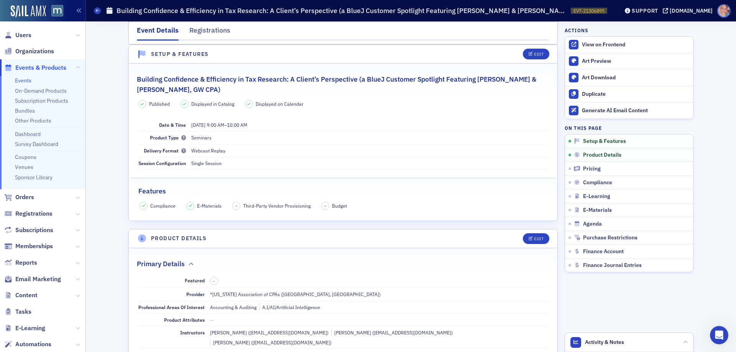  I want to click on span: Delivery Format, so click(165, 151).